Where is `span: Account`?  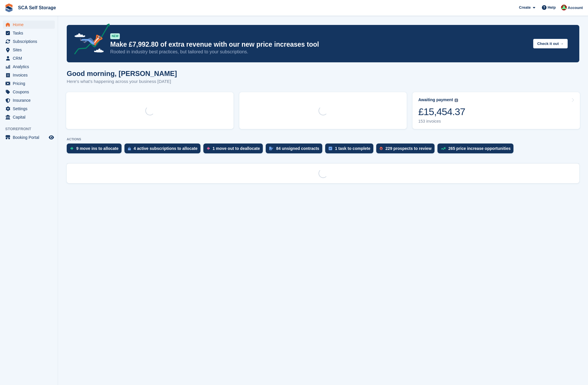 span: Account is located at coordinates (575, 8).